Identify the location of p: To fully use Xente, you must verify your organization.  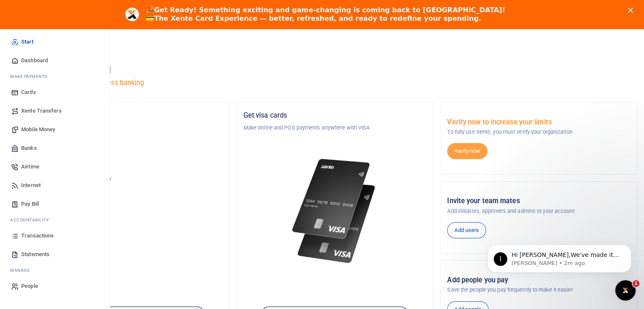
(539, 132).